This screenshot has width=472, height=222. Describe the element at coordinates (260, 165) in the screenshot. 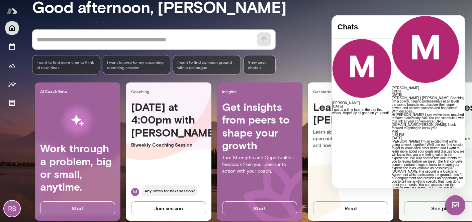

I see `p: Turn Strengths and Opportunities feedback from your peers into action with your coach.` at that location.